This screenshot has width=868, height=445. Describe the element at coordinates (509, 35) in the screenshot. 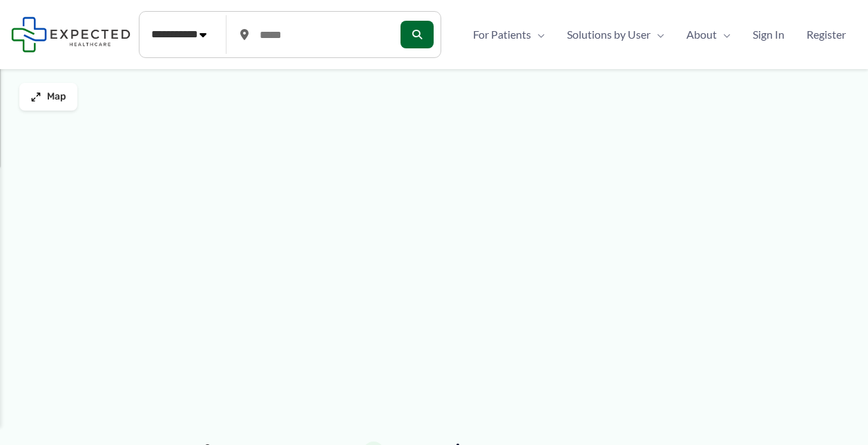

I see `a: For PatientsMenu Toggle` at that location.